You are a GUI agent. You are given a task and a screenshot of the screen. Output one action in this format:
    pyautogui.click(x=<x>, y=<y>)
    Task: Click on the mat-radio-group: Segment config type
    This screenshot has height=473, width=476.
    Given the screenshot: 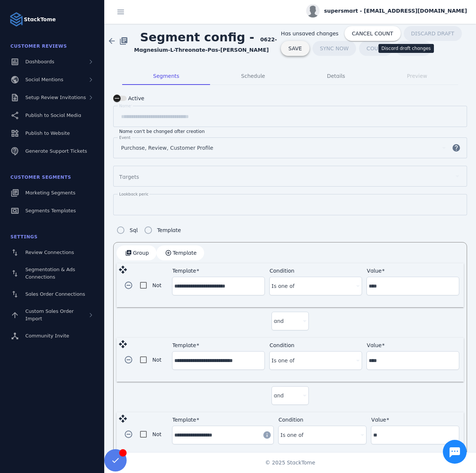 What is the action you would take?
    pyautogui.click(x=147, y=230)
    